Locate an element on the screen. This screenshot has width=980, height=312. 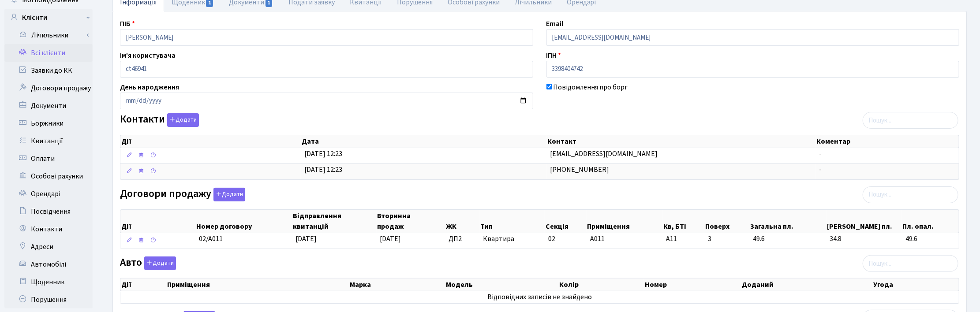
a: Квитанції is located at coordinates (49, 141).